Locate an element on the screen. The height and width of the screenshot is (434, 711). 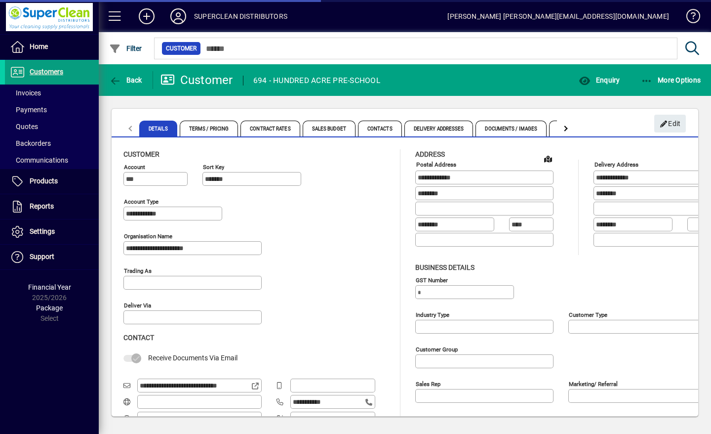
span: Products is located at coordinates (43, 181).